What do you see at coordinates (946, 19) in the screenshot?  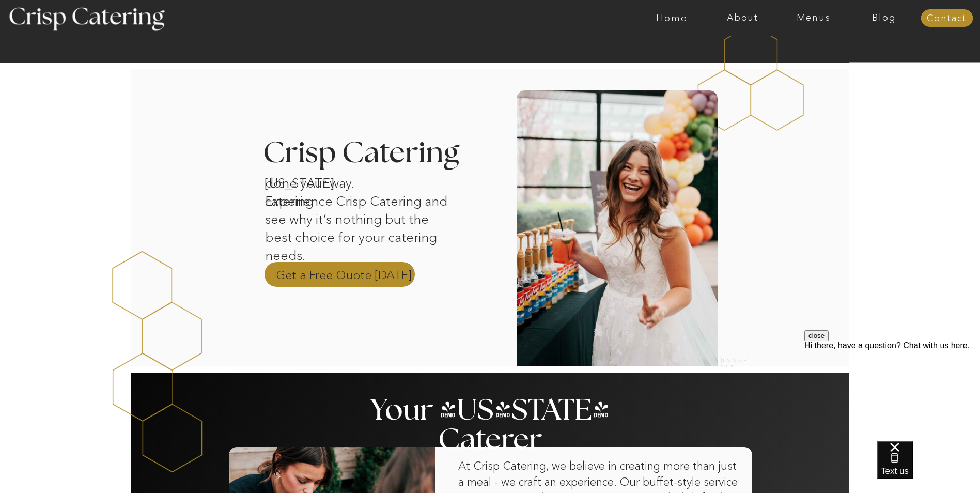 I see `a: Contact` at bounding box center [946, 19].